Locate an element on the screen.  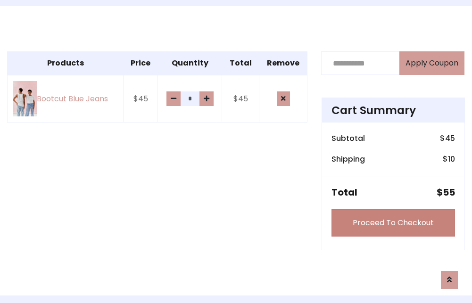
th: Total is located at coordinates (240, 64).